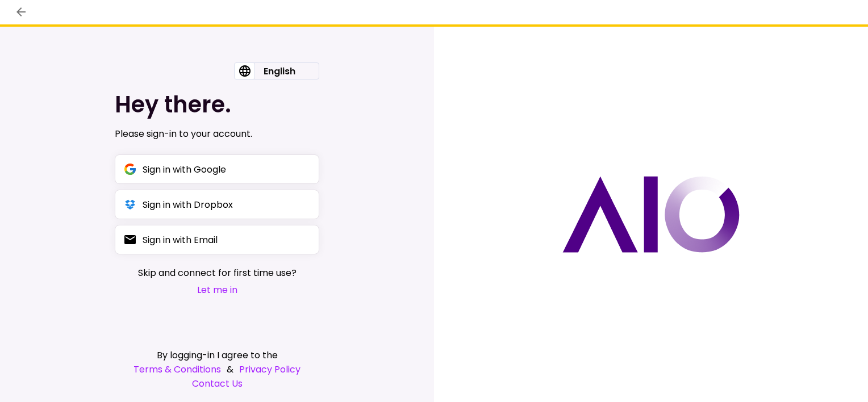 The height and width of the screenshot is (402, 868). I want to click on a: Terms & Conditions, so click(177, 369).